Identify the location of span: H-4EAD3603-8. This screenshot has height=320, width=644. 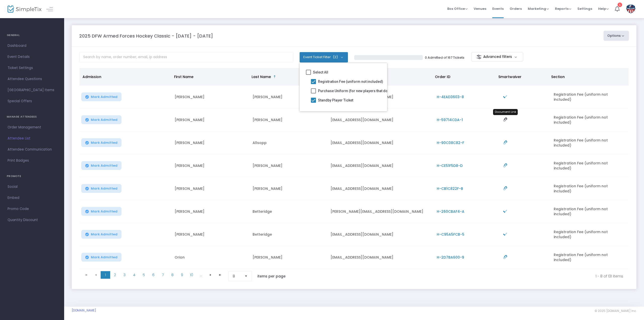
(450, 97).